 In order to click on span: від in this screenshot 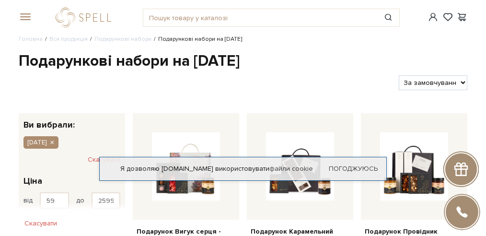, I will do `click(28, 200)`.